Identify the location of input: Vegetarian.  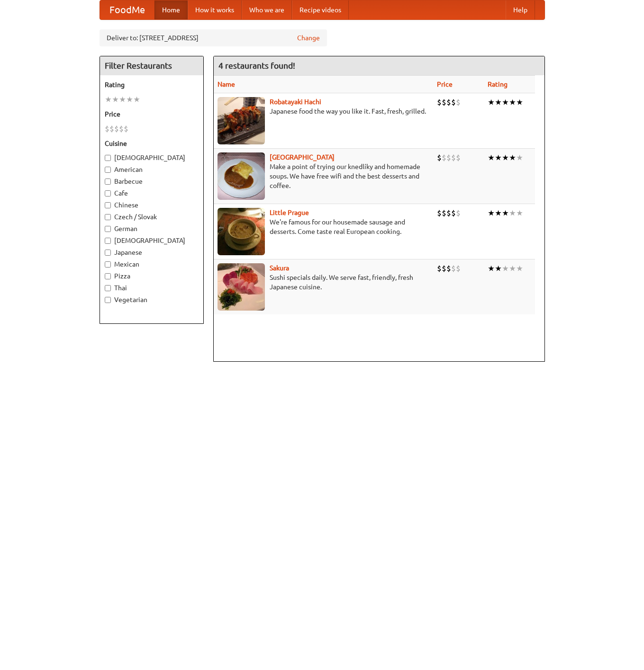
(108, 300).